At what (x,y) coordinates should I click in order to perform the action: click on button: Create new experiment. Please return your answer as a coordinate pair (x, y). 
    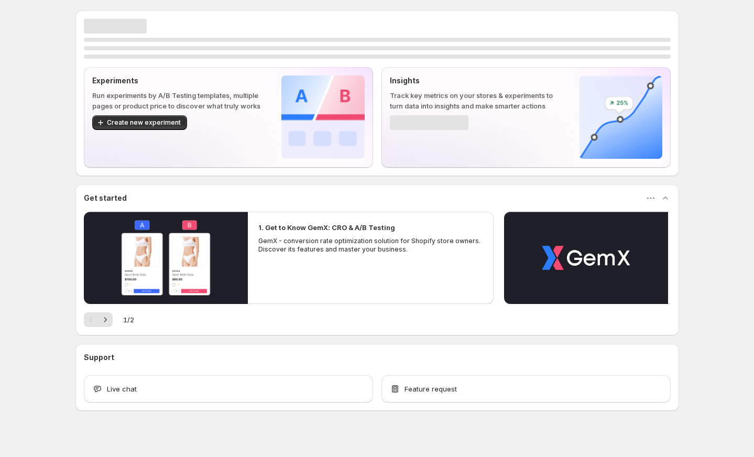
    Looking at the image, I should click on (139, 123).